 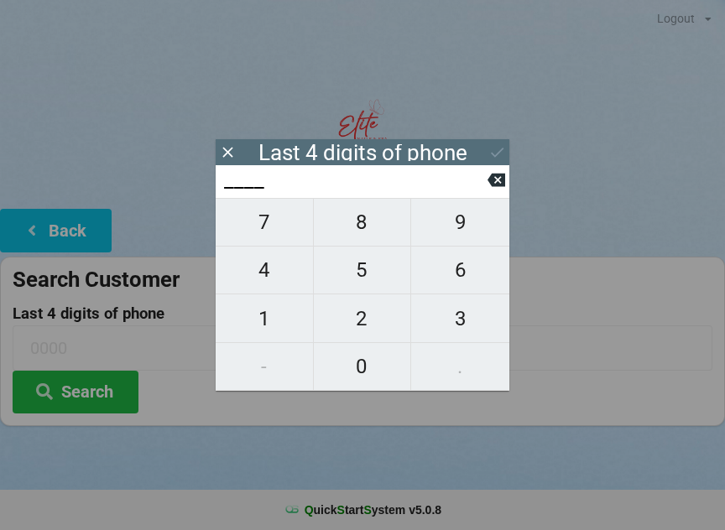 What do you see at coordinates (460, 319) in the screenshot?
I see `span: 3` at bounding box center [460, 319].